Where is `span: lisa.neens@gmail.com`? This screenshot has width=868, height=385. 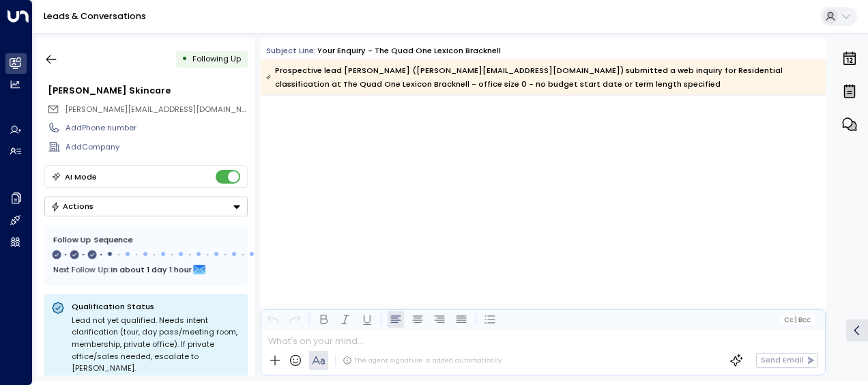
span: lisa.neens@gmail.com is located at coordinates (156, 109).